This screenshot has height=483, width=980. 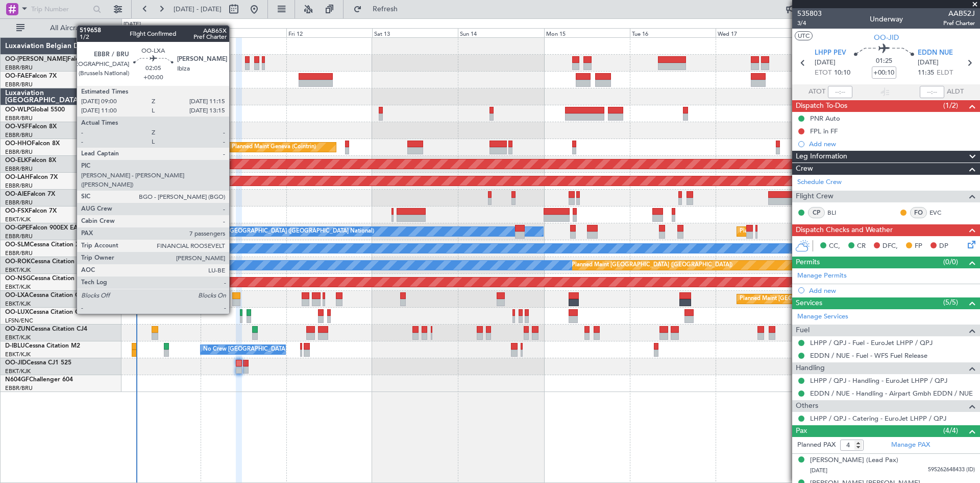 I want to click on span: 10:10, so click(x=842, y=73).